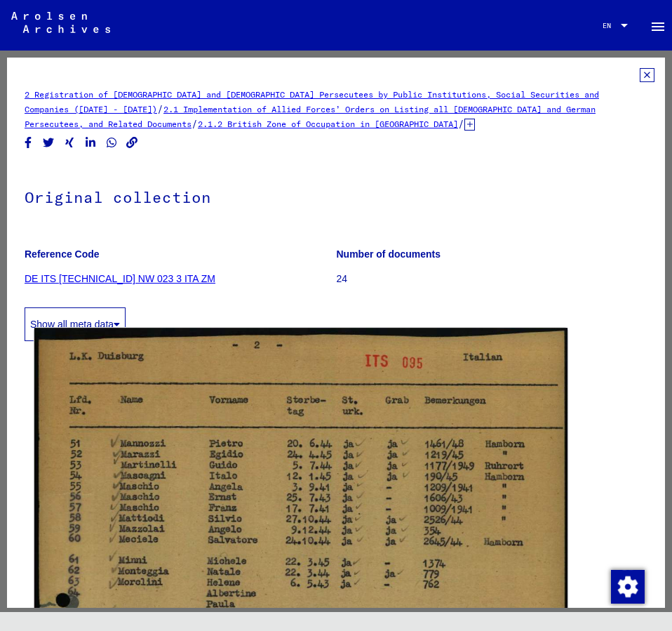 The image size is (672, 631). Describe the element at coordinates (610, 25) in the screenshot. I see `span: EN` at that location.